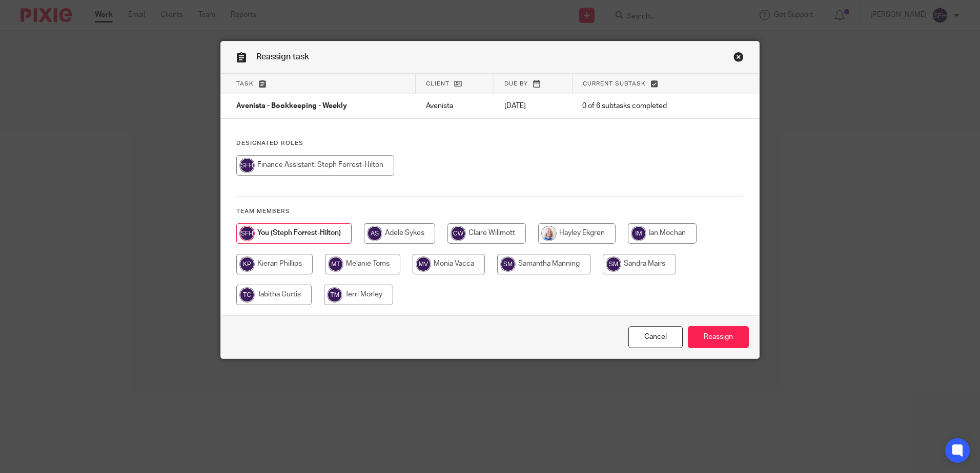 The height and width of the screenshot is (473, 980). Describe the element at coordinates (245, 83) in the screenshot. I see `span: Task` at that location.